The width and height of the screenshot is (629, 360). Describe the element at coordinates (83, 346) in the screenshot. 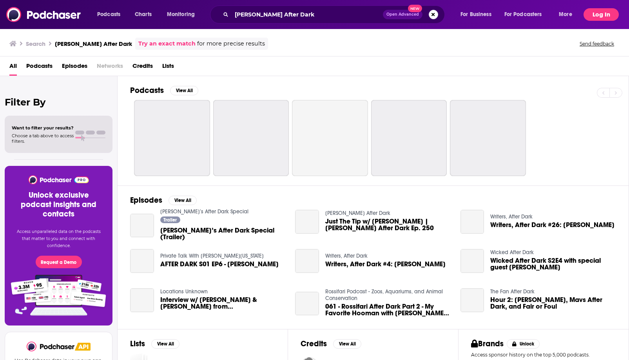

I see `img: Podchaser API banner` at that location.